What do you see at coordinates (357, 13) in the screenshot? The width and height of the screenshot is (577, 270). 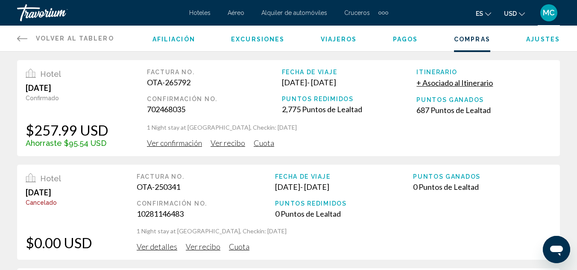 I see `span: Cruceros` at bounding box center [357, 13].